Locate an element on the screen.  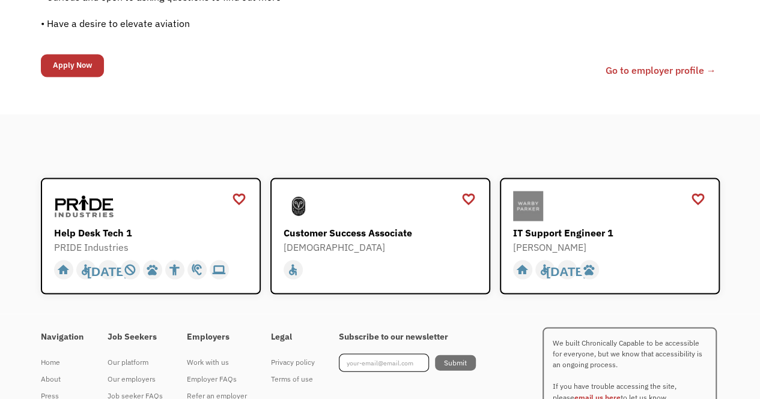
div: hearing is located at coordinates (196, 270).